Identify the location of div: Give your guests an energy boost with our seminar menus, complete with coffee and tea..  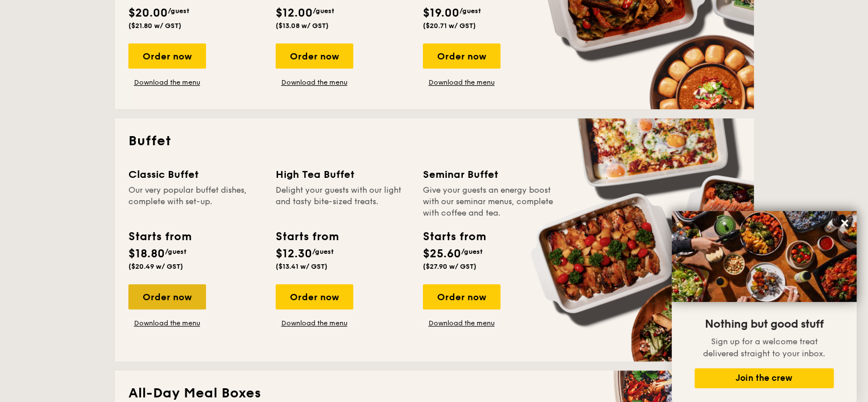
(490, 201).